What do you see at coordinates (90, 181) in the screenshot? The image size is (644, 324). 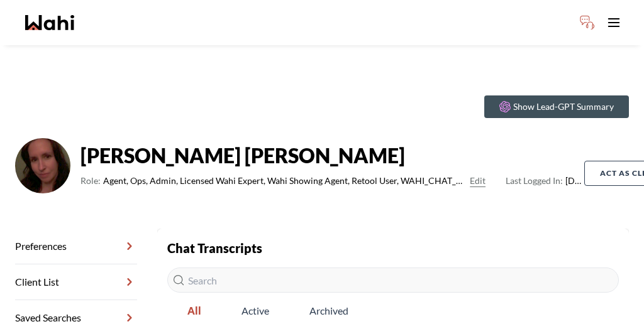 I see `span: Role:` at bounding box center [90, 181].